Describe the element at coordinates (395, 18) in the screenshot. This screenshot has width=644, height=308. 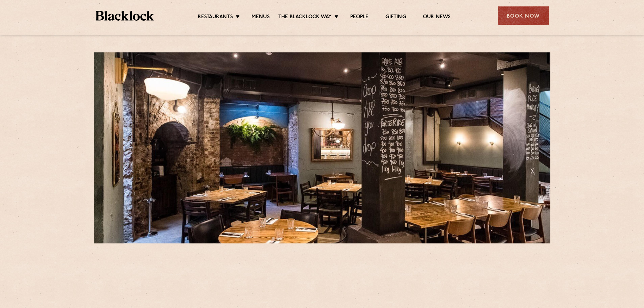
I see `a: Gifting` at that location.